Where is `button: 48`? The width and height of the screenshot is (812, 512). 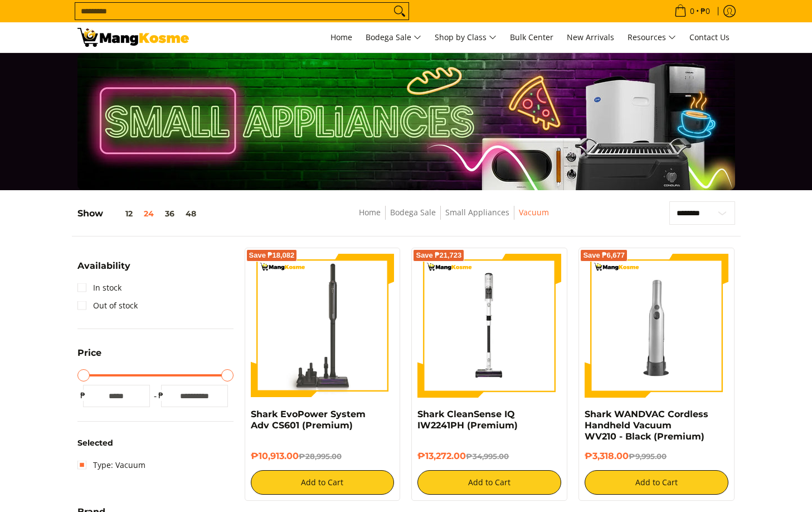
button: 48 is located at coordinates (190, 214).